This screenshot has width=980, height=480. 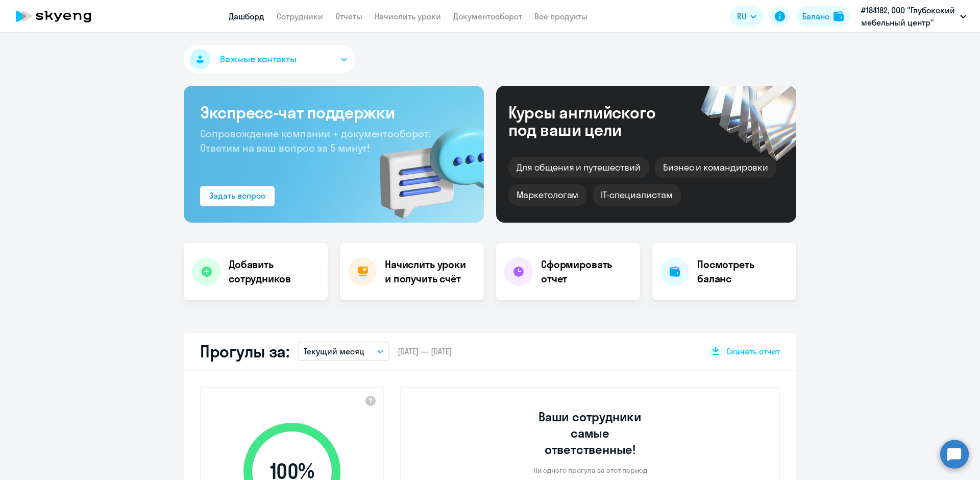 What do you see at coordinates (636, 195) in the screenshot?
I see `div: IT-специалистам` at bounding box center [636, 195].